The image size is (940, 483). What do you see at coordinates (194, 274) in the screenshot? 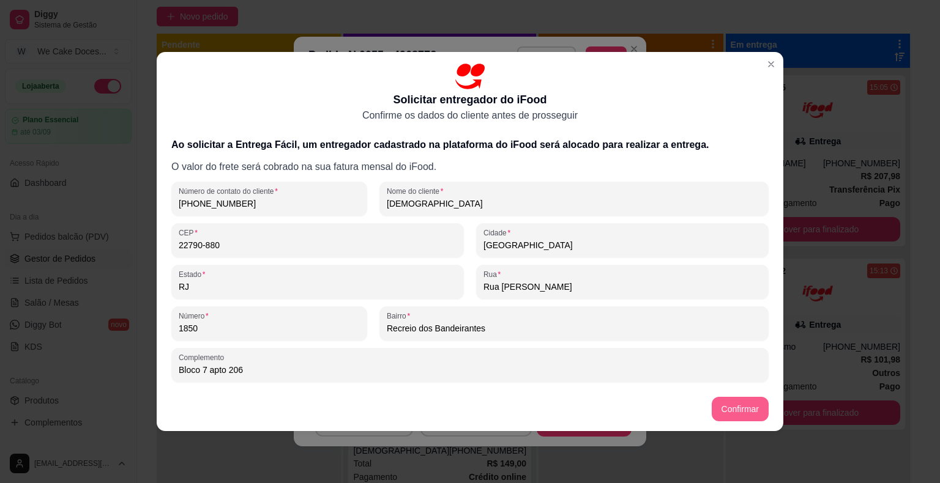
I see `label: Estado` at bounding box center [194, 274].